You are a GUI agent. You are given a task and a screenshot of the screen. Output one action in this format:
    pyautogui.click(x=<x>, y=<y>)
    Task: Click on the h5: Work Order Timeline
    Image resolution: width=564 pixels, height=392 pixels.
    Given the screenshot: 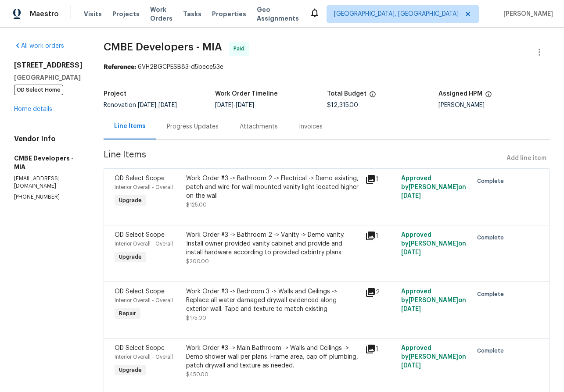 What is the action you would take?
    pyautogui.click(x=246, y=94)
    